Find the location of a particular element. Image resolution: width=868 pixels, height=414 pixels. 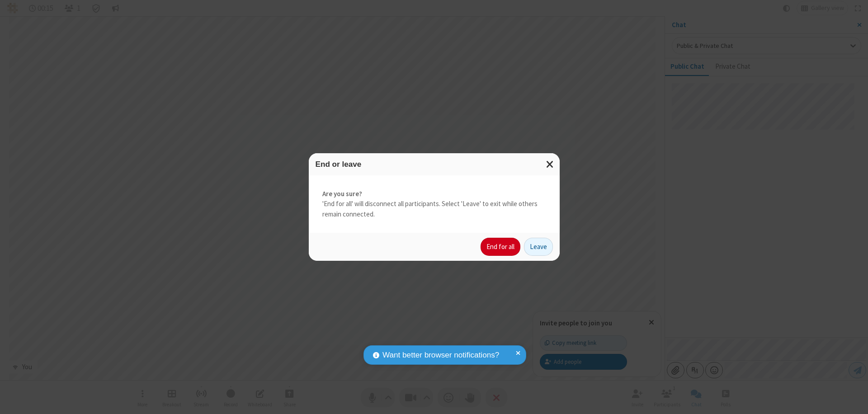

strong: Are you sure? is located at coordinates (434, 194).